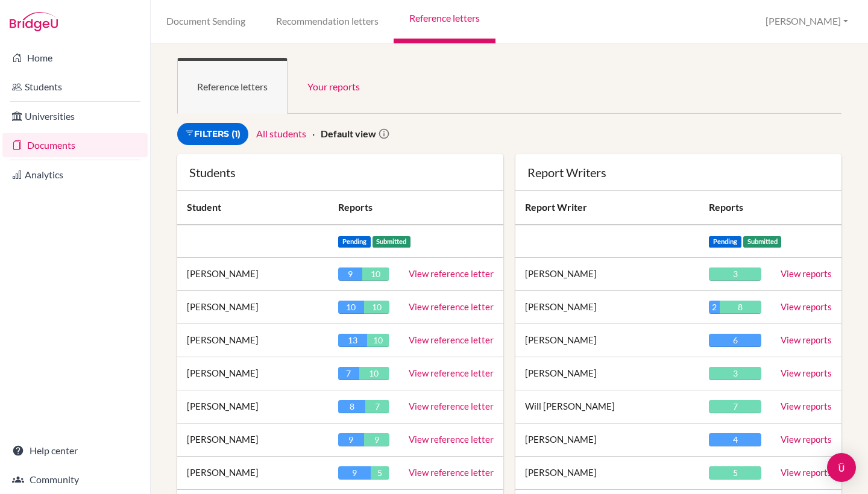 The width and height of the screenshot is (868, 494). Describe the element at coordinates (75, 145) in the screenshot. I see `a: Documents` at that location.